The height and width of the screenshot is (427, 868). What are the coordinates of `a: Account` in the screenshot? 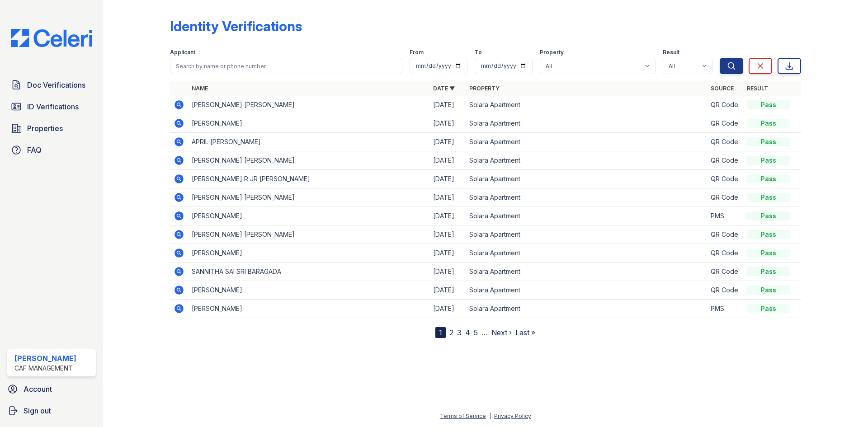 It's located at (52, 389).